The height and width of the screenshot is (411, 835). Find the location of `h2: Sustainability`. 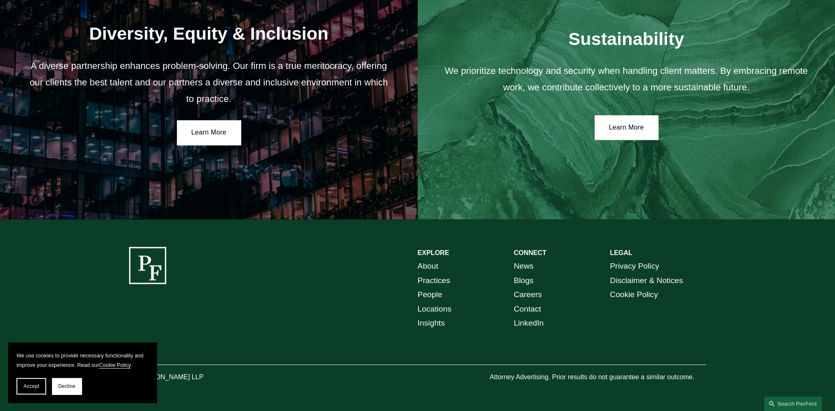

h2: Sustainability is located at coordinates (626, 39).